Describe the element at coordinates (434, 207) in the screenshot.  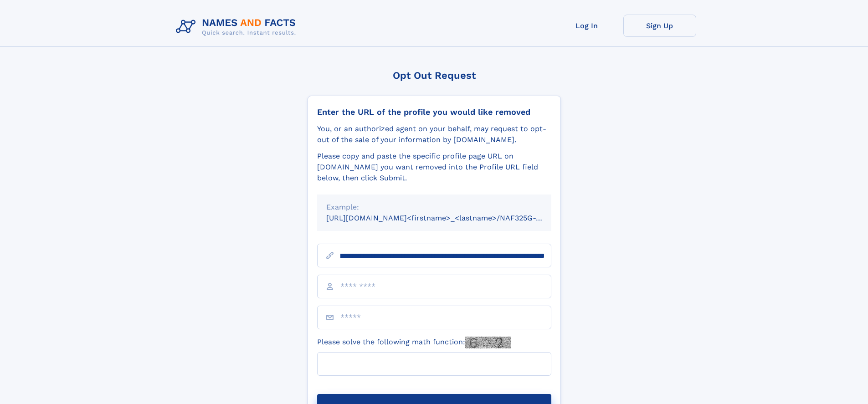
I see `div: Example:` at that location.